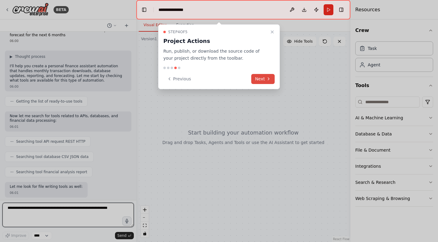 The width and height of the screenshot is (438, 242). I want to click on button: Hide left sidebar, so click(144, 10).